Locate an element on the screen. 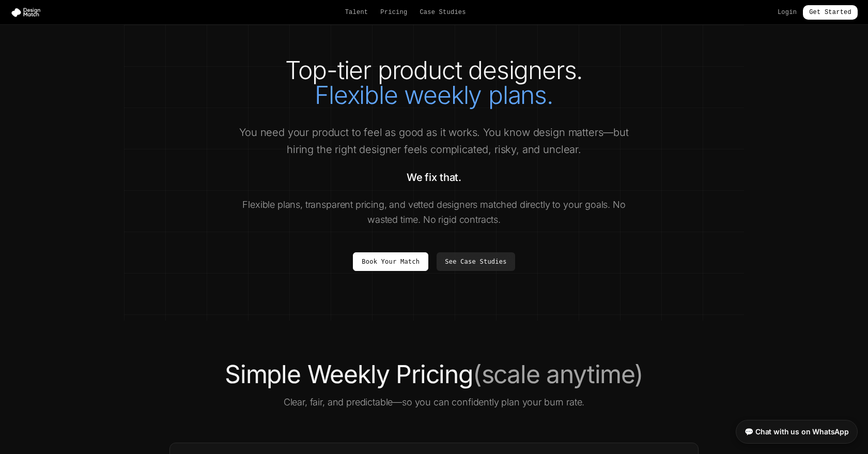  a: Case Studies is located at coordinates (442, 12).